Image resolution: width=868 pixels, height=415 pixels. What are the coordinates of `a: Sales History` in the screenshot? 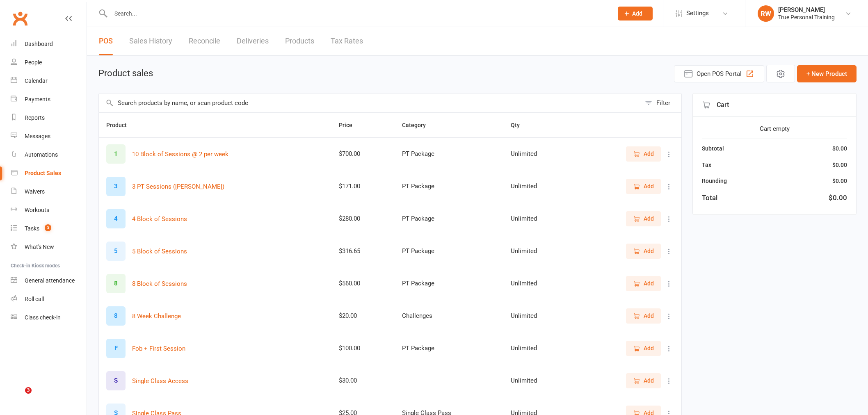 It's located at (151, 41).